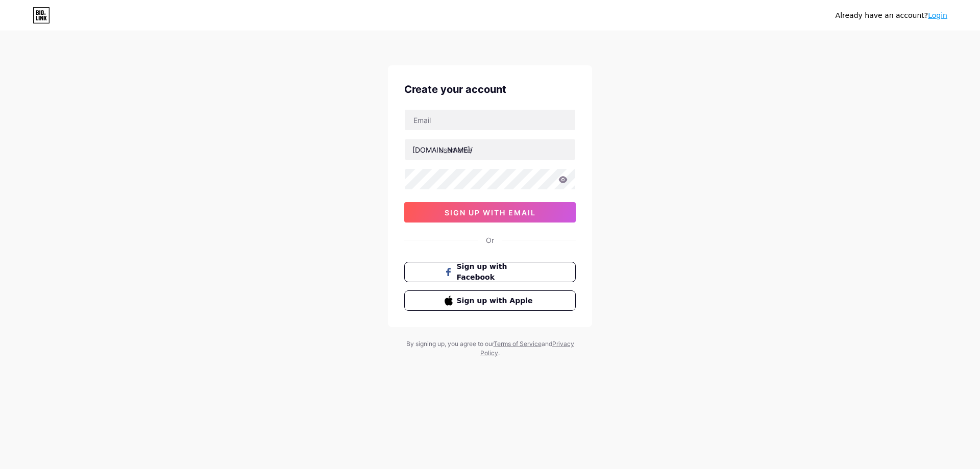 Image resolution: width=980 pixels, height=469 pixels. I want to click on a: Login, so click(938, 15).